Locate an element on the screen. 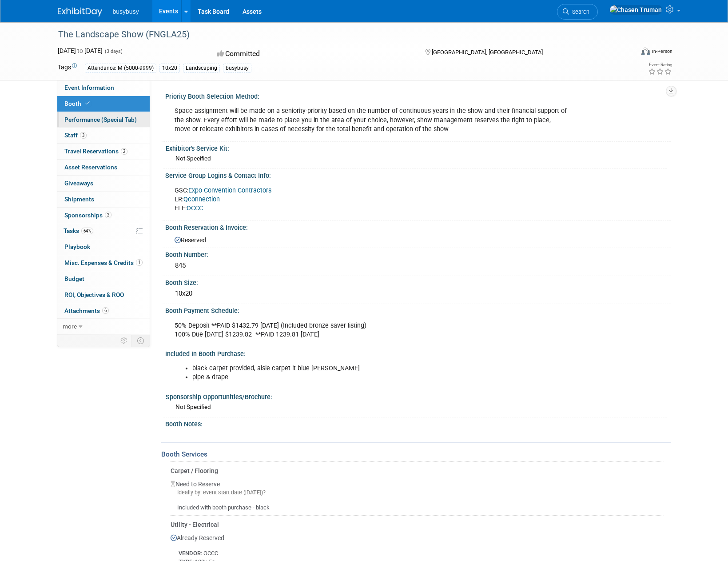 Image resolution: width=728 pixels, height=561 pixels. img: ExhibitDay is located at coordinates (80, 12).